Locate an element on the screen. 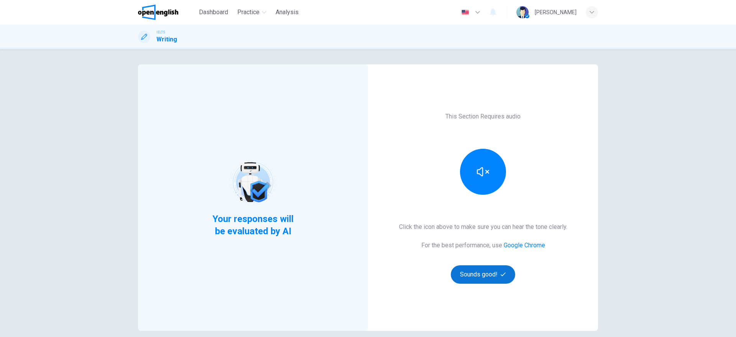 This screenshot has height=337, width=736. h6: For the best performance, use is located at coordinates (483, 245).